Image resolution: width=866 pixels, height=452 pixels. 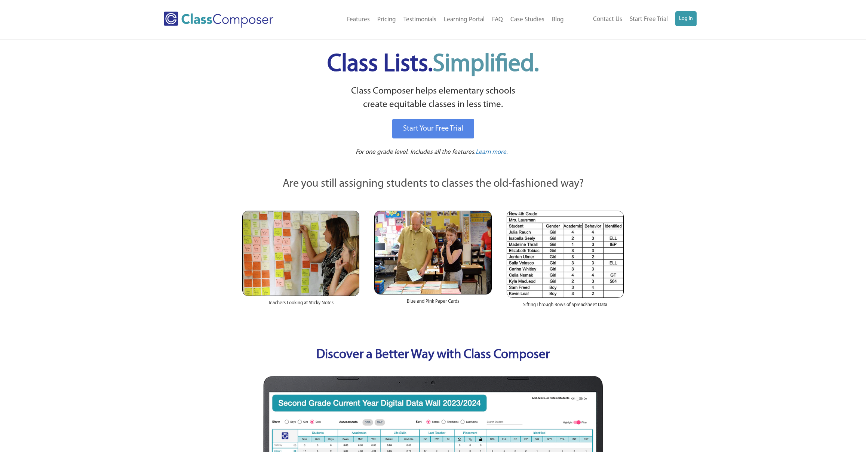 I want to click on a: Learn more., so click(x=492, y=152).